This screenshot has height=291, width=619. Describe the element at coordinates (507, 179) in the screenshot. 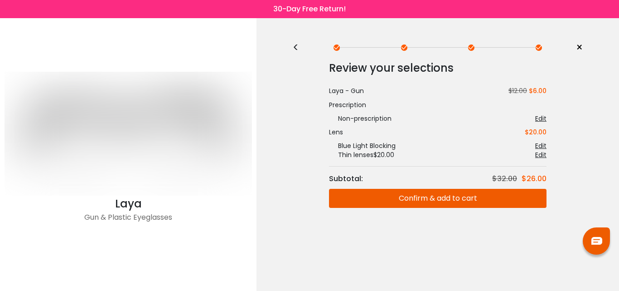

I see `div: $32.00` at that location.